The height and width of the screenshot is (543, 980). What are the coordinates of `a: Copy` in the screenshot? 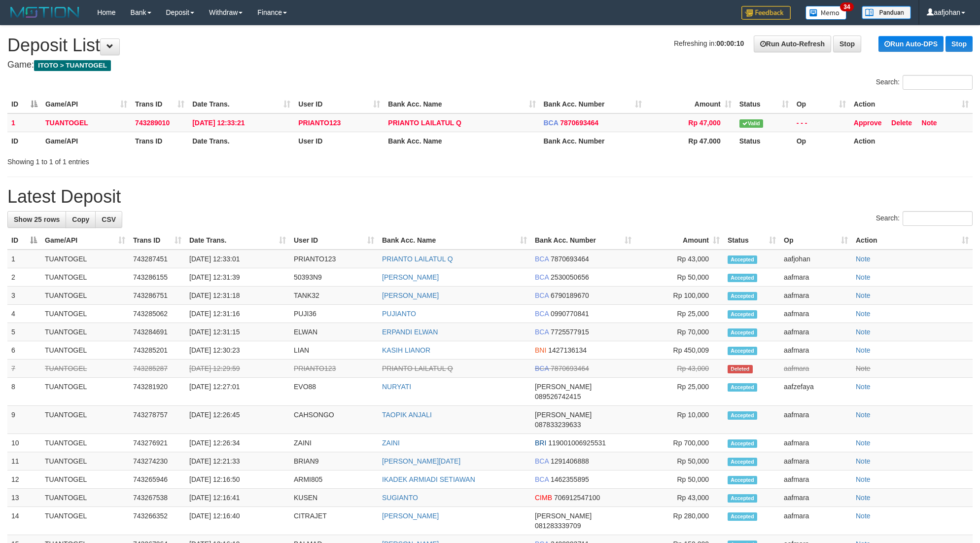 It's located at (81, 219).